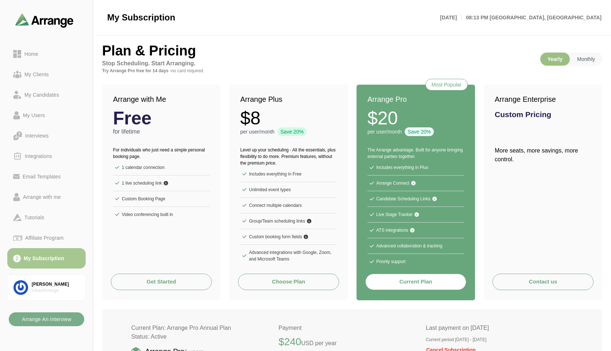 The width and height of the screenshot is (611, 351). I want to click on span: USD per year, so click(319, 343).